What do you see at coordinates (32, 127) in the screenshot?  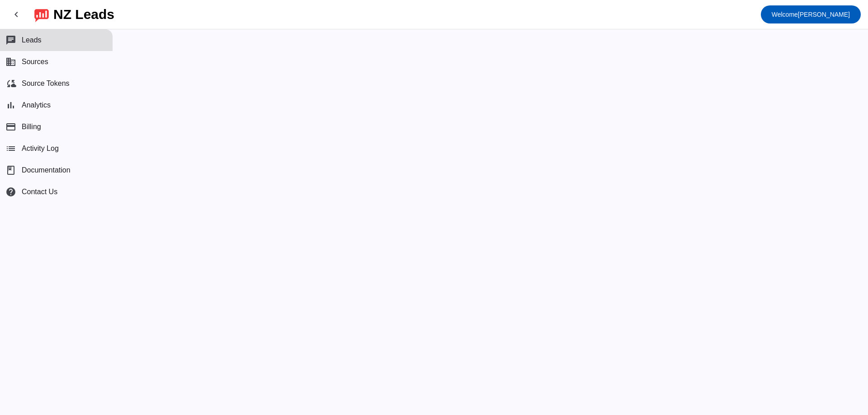 I see `span: Billing` at bounding box center [32, 127].